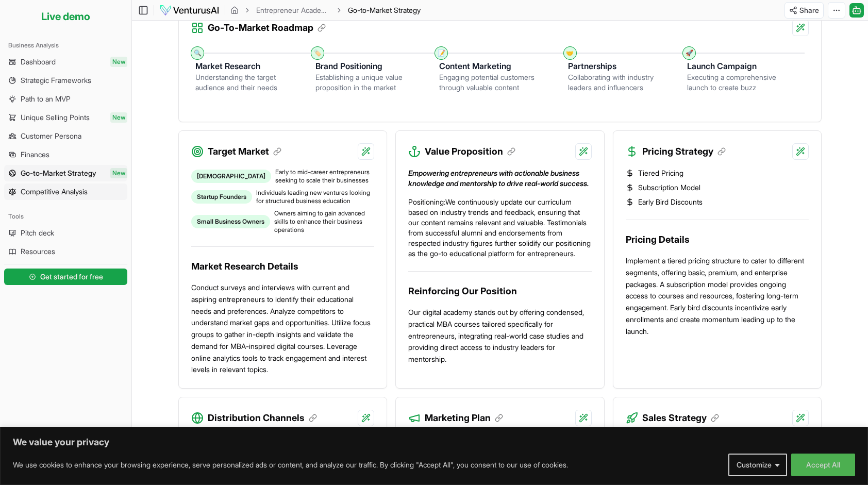  Describe the element at coordinates (38, 251) in the screenshot. I see `span: Resources` at that location.